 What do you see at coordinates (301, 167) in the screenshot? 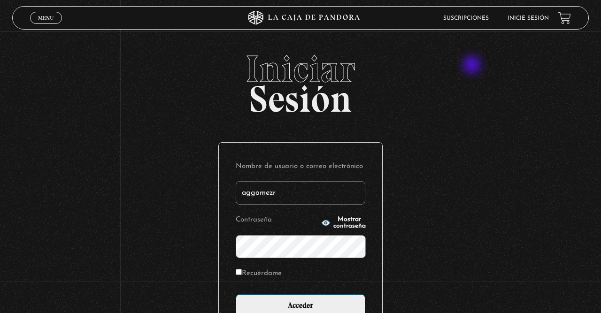
I see `label: Nombre de usuario o correo electrónico` at bounding box center [301, 167].